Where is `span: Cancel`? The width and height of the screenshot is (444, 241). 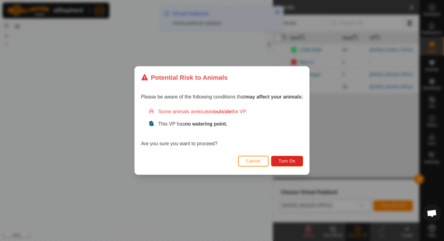 span: Cancel is located at coordinates (253, 161).